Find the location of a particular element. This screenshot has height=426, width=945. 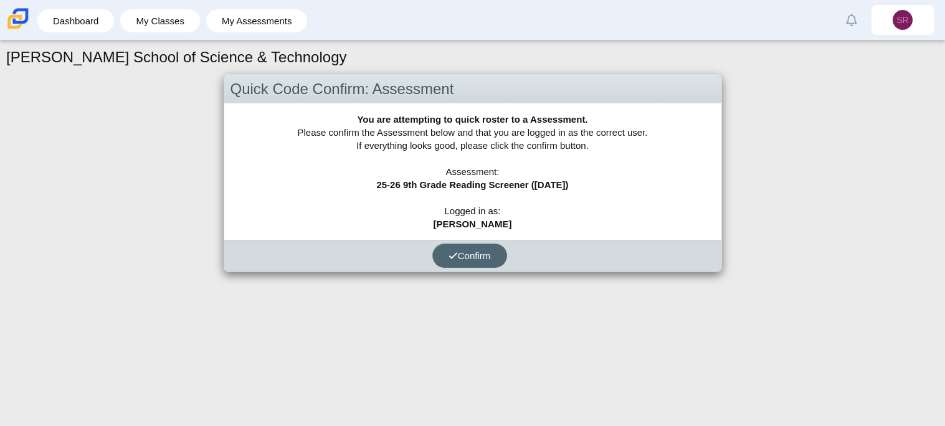

span: Confirm is located at coordinates (470, 255).